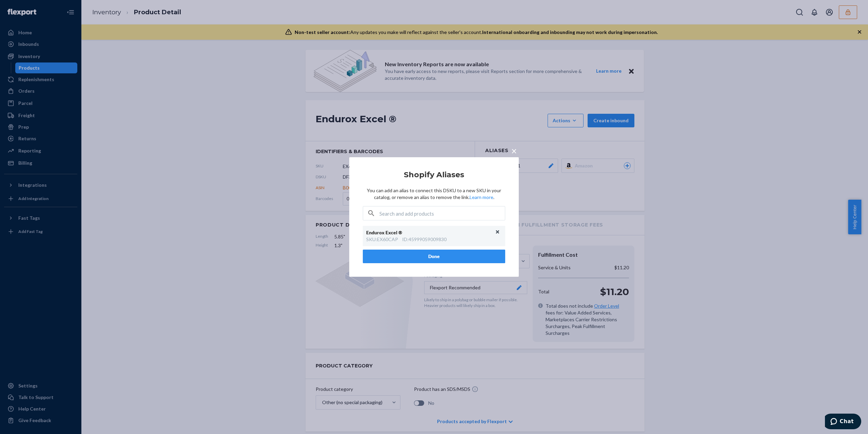  What do you see at coordinates (424, 239) in the screenshot?
I see `div: ID : 45999059009830` at bounding box center [424, 239].